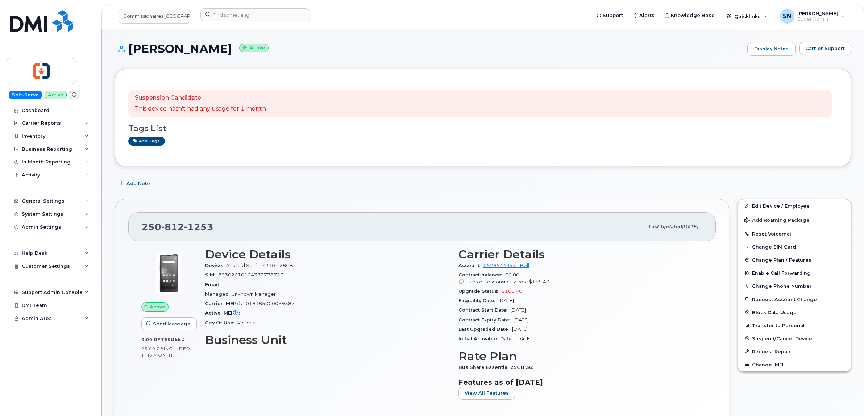 The height and width of the screenshot is (416, 868). Describe the element at coordinates (581, 356) in the screenshot. I see `h3: Rate Plan` at that location.